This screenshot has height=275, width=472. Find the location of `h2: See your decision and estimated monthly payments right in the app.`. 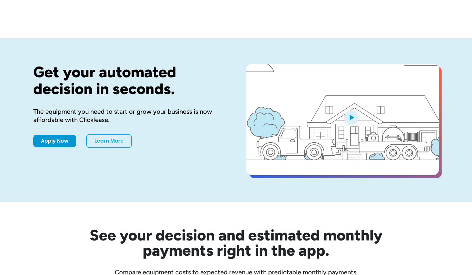

h2: See your decision and estimated monthly payments right in the app. is located at coordinates (236, 243).